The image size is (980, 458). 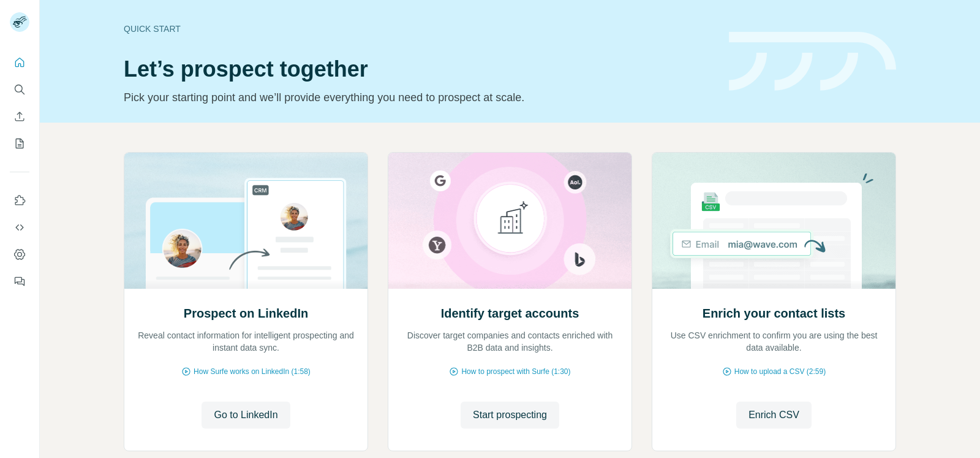 I want to click on span: Enrich CSV, so click(x=774, y=415).